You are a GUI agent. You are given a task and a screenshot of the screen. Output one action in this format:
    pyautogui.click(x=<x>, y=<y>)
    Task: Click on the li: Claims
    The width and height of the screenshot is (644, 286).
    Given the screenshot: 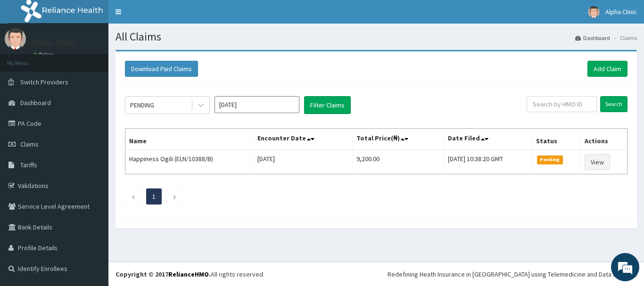 What is the action you would take?
    pyautogui.click(x=624, y=38)
    